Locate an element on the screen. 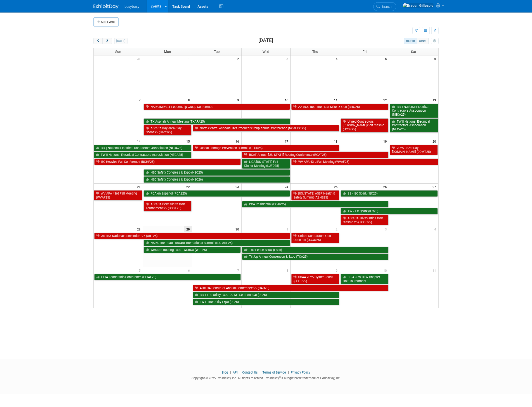 The width and height of the screenshot is (532, 407). span: 23 is located at coordinates (238, 186).